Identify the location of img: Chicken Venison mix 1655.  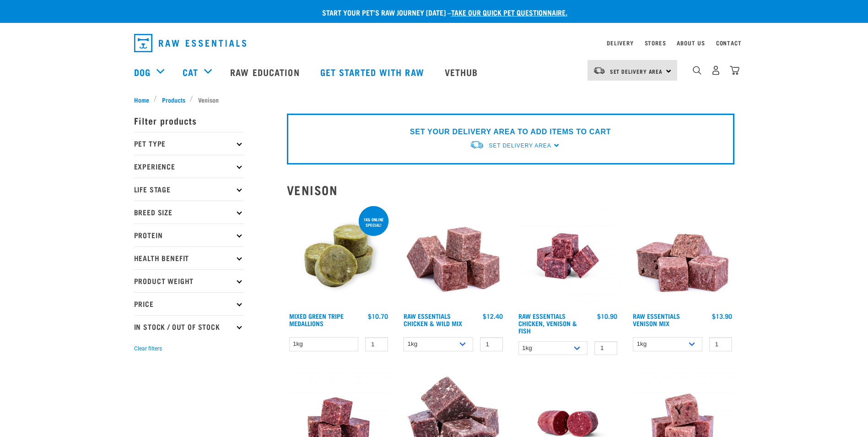
(568, 256).